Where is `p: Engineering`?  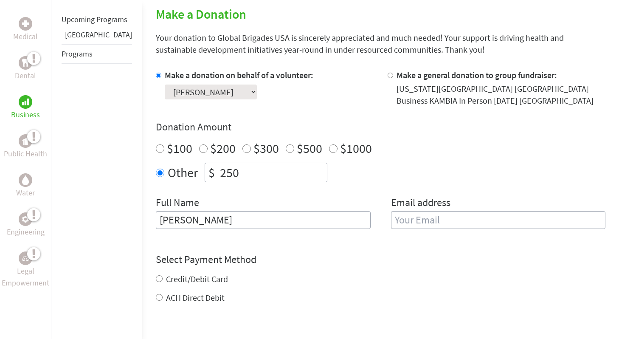 p: Engineering is located at coordinates (25, 232).